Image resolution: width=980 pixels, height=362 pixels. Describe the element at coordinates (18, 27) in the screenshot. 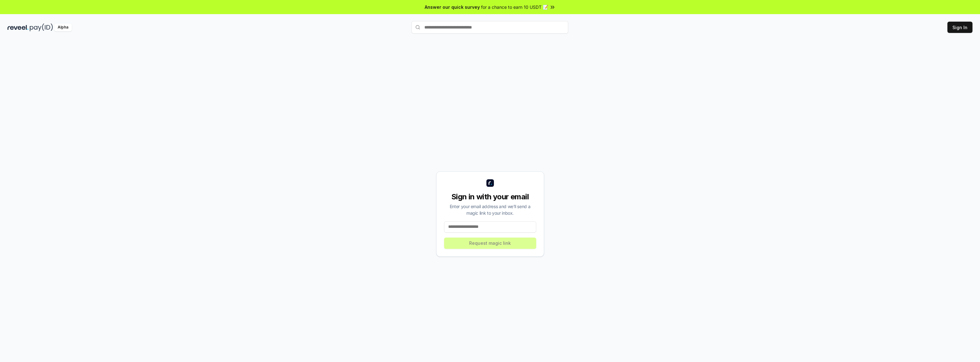

I see `img: reveel_dark` at that location.